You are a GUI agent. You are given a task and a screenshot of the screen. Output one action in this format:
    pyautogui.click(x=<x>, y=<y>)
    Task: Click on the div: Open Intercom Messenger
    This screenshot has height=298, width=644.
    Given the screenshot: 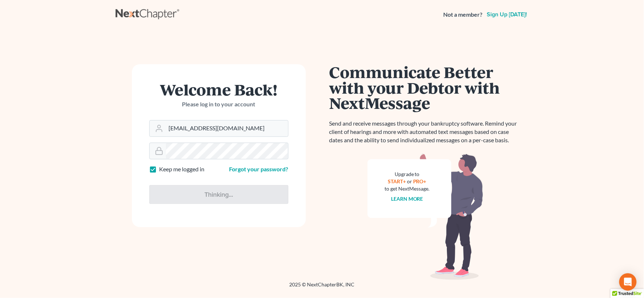 What is the action you would take?
    pyautogui.click(x=628, y=281)
    